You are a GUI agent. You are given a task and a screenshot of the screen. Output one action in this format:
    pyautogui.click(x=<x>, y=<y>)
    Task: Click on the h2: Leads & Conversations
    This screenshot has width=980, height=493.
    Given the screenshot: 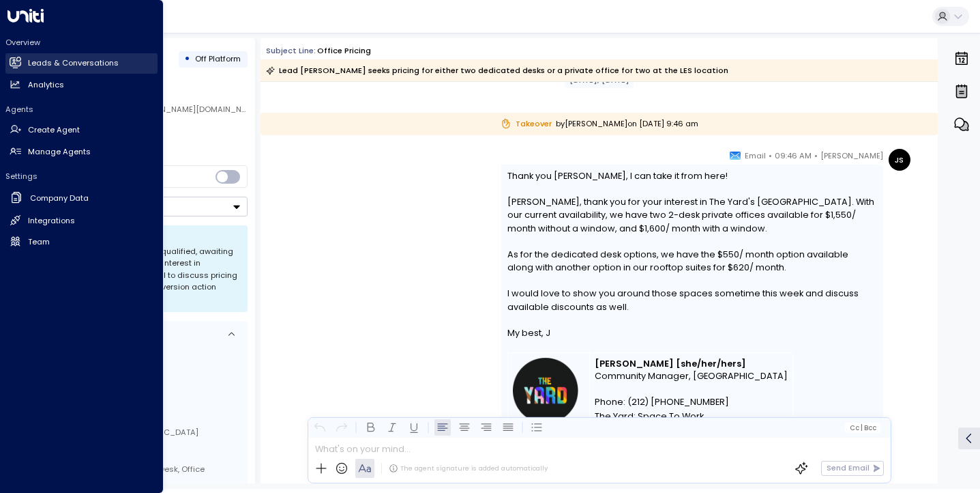 What is the action you would take?
    pyautogui.click(x=73, y=63)
    